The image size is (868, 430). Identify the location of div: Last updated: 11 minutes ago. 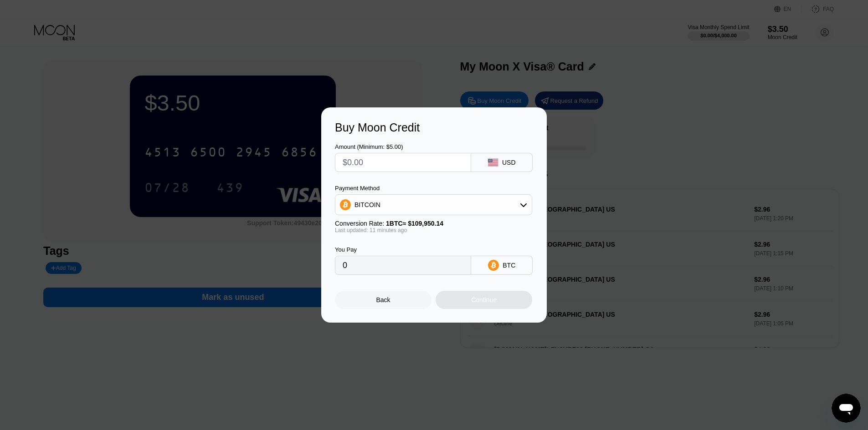
(433, 230).